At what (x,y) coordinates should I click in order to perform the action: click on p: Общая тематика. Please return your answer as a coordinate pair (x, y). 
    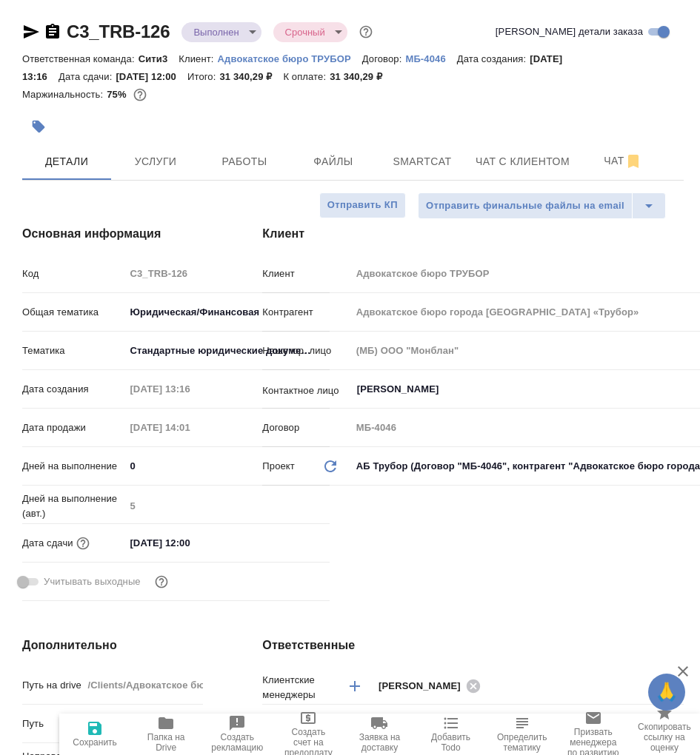
    Looking at the image, I should click on (73, 312).